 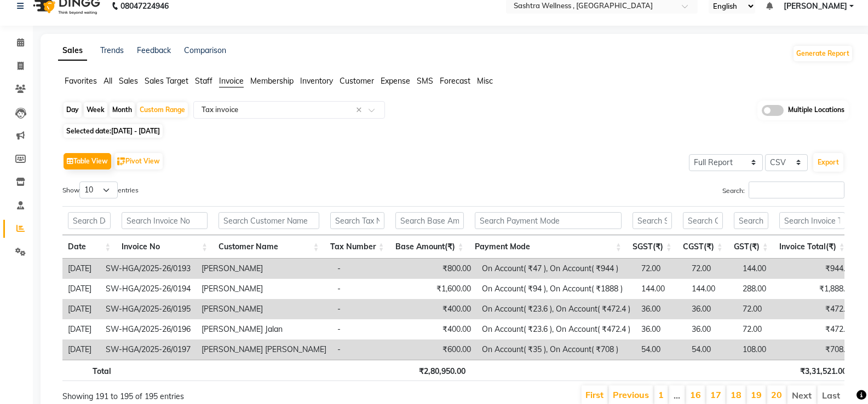 I want to click on input: Search:, so click(x=796, y=190).